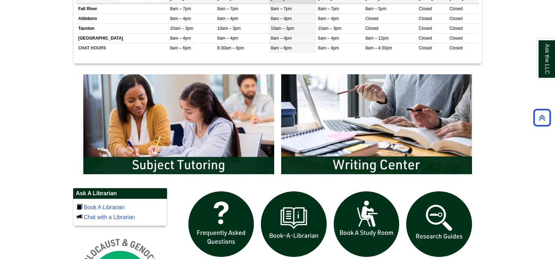  I want to click on td: CHAT HOURS, so click(123, 48).